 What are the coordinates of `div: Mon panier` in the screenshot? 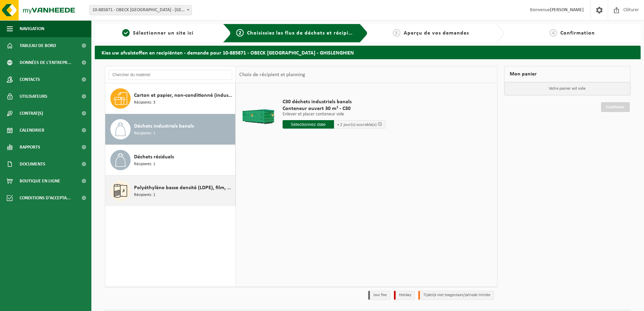 It's located at (567, 74).